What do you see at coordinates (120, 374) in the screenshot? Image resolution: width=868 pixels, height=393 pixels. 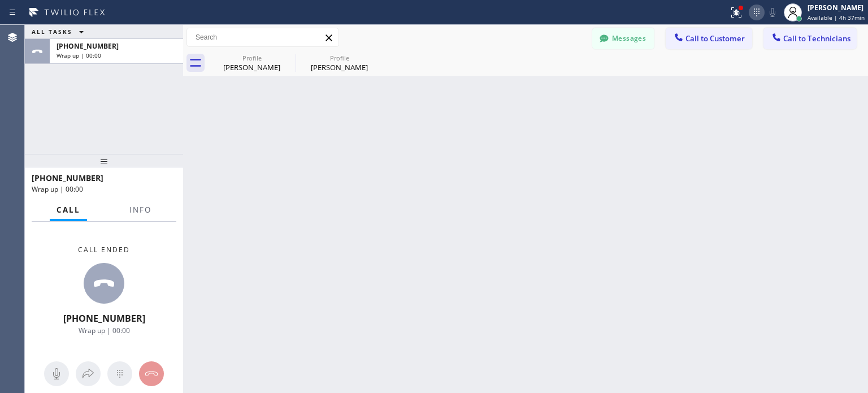 I see `button: Open dialpad` at bounding box center [120, 374].